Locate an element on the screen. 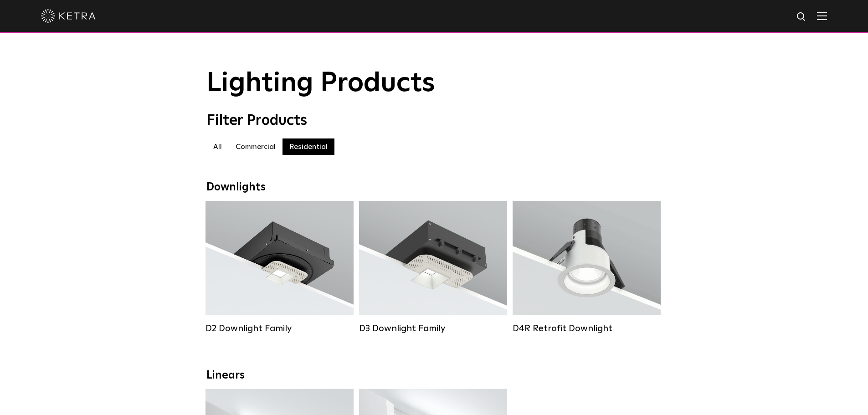  a: D4R Retrofit Downlight Lumen Output:800Colors:White / BlackBeam Angles:15° / 25° / 40° / 60°Watta... is located at coordinates (586, 270).